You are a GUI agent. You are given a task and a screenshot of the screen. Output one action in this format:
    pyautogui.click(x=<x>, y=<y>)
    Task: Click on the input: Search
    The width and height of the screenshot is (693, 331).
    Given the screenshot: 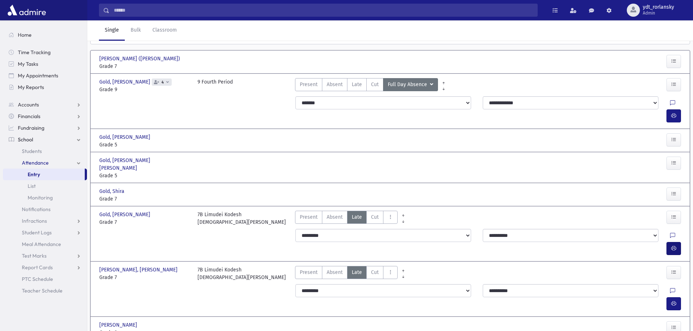 What is the action you would take?
    pyautogui.click(x=323, y=10)
    